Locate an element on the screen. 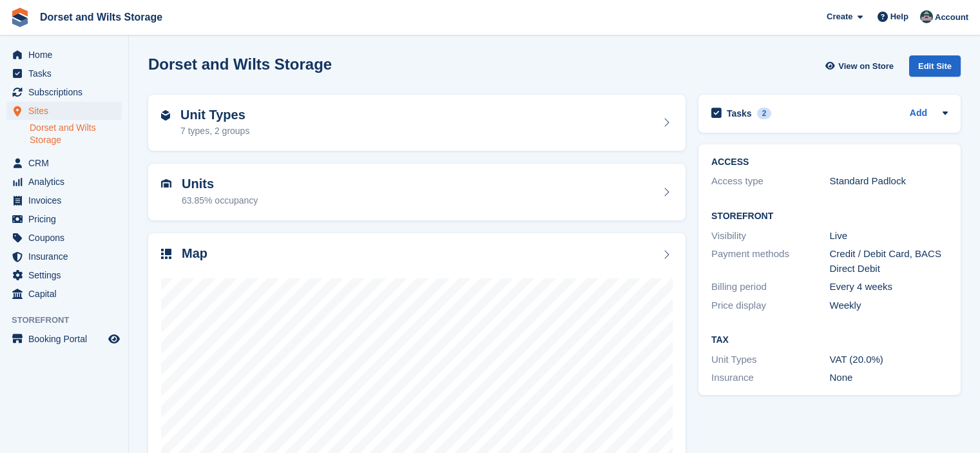  div: Weekly is located at coordinates (889, 306).